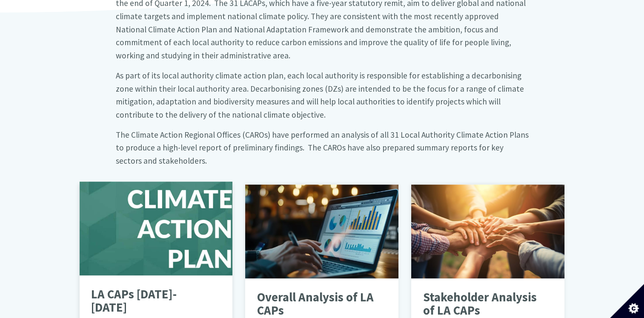 Image resolution: width=644 pixels, height=318 pixels. What do you see at coordinates (627, 301) in the screenshot?
I see `button: Set cookie preferences` at bounding box center [627, 301].